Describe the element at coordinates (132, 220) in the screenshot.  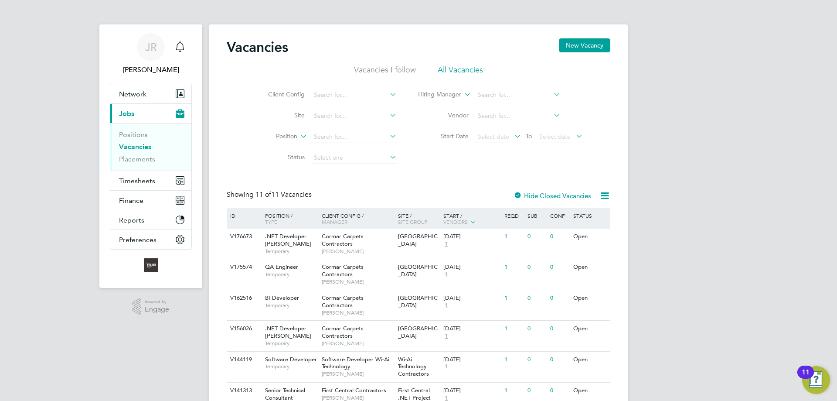
I see `span: Reports` at that location.